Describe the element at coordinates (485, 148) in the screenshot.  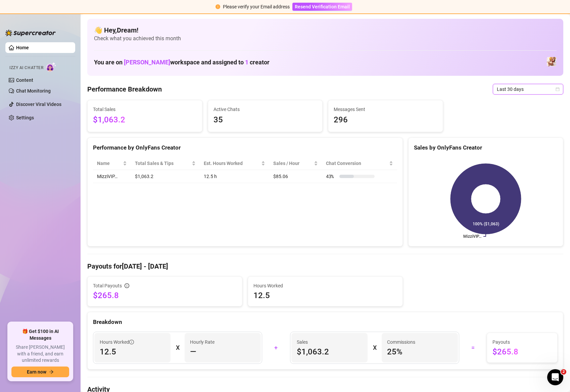
I see `div: Sales by OnlyFans Creator` at that location.